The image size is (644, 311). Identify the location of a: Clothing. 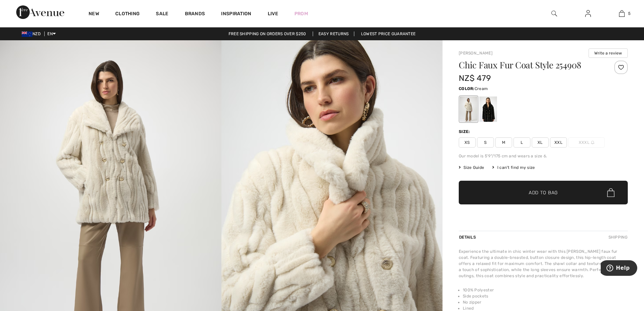
(128, 14).